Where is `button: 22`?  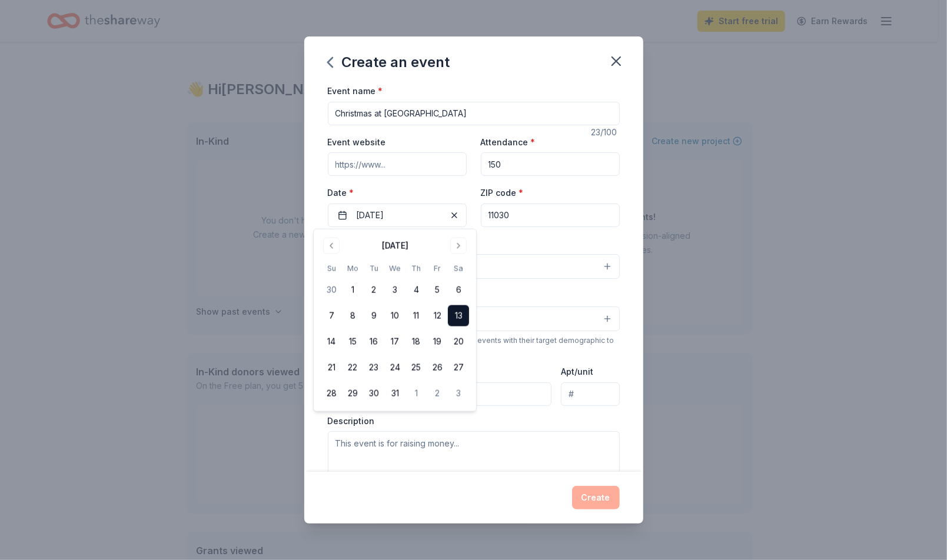 button: 22 is located at coordinates (352, 368).